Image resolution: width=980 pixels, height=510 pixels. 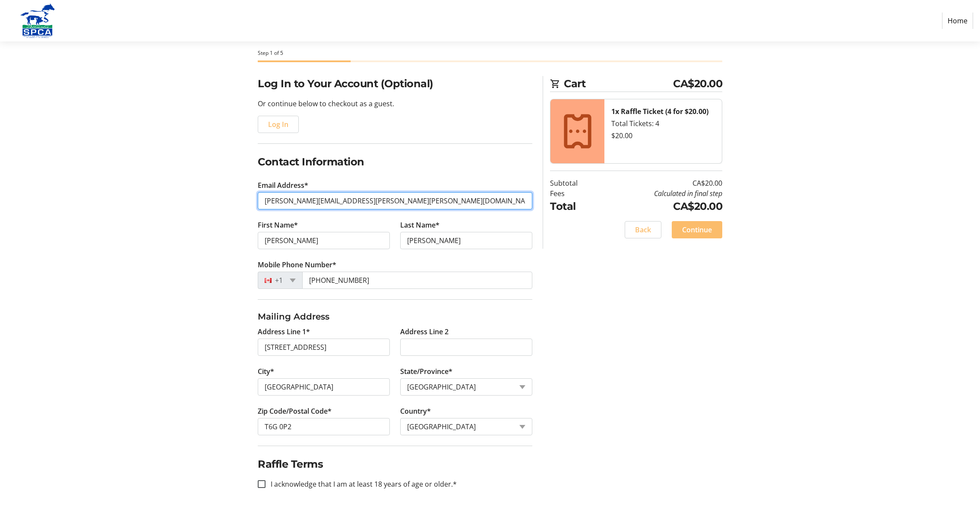 What do you see at coordinates (324, 347) in the screenshot?
I see `input: Address` at bounding box center [324, 347].